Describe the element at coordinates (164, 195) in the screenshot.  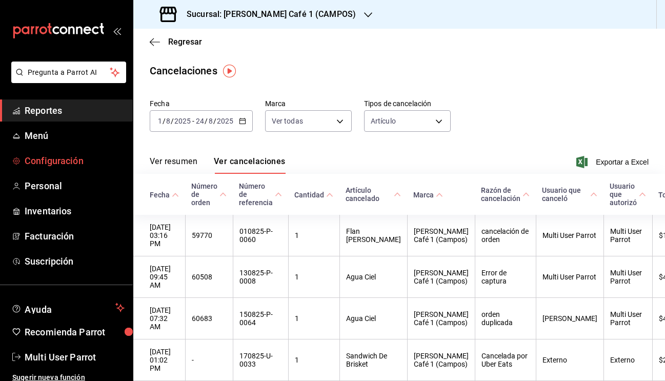
I see `span: Fecha` at that location.